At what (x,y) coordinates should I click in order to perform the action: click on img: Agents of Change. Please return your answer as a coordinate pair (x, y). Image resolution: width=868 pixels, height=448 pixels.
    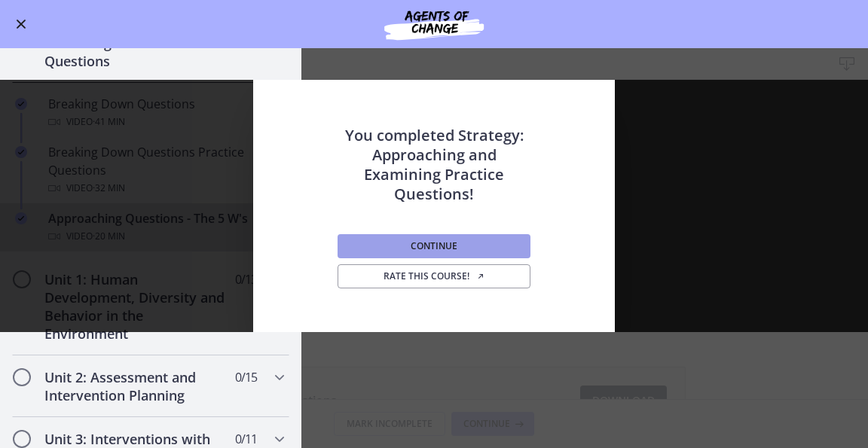
    Looking at the image, I should click on (434, 24).